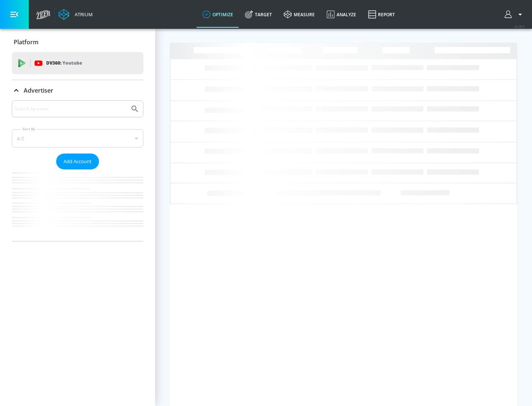 Image resolution: width=532 pixels, height=406 pixels. I want to click on a: measure, so click(299, 14).